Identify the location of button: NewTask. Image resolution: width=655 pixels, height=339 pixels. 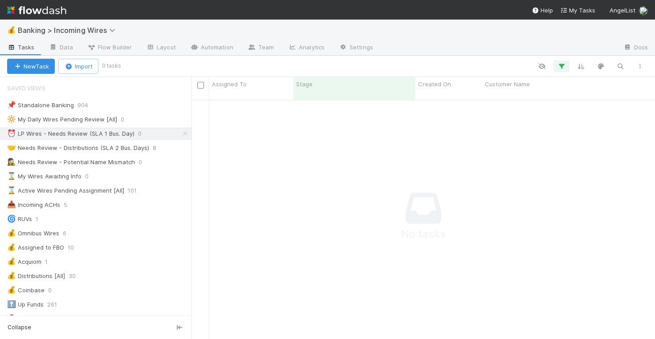
(31, 66).